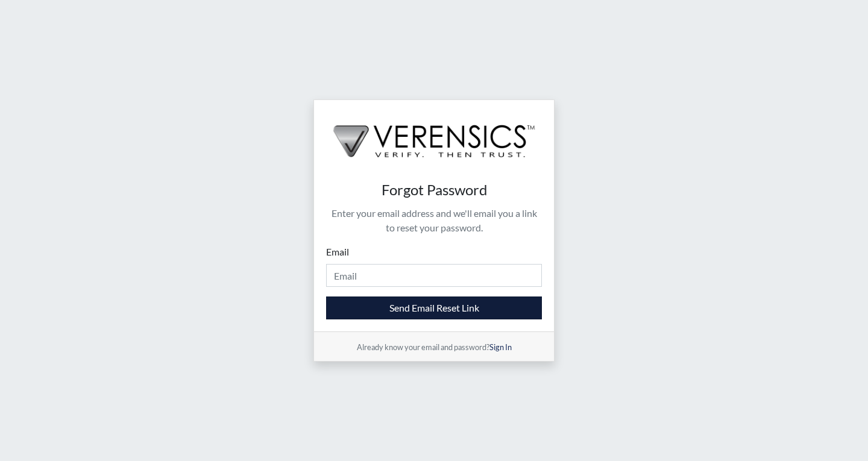 The image size is (868, 461). I want to click on p: Enter your email address and we'll email you a link to reset your password., so click(434, 220).